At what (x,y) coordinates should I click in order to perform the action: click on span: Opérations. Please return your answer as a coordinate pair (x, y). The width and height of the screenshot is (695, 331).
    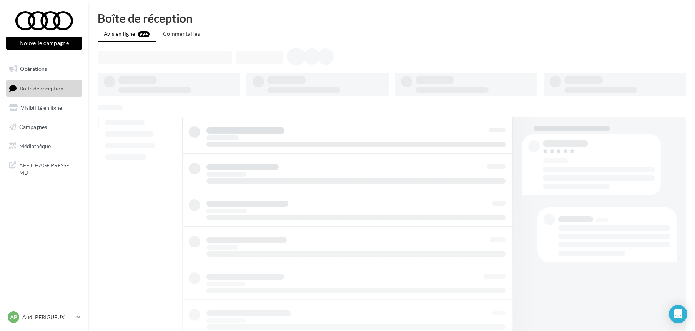
    Looking at the image, I should click on (33, 68).